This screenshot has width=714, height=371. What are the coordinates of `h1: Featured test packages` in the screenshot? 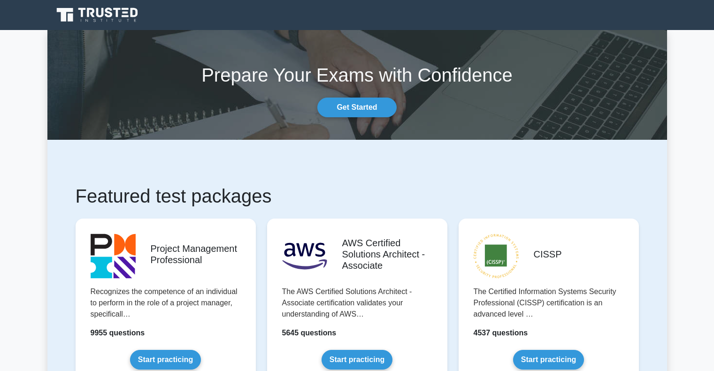 It's located at (357, 196).